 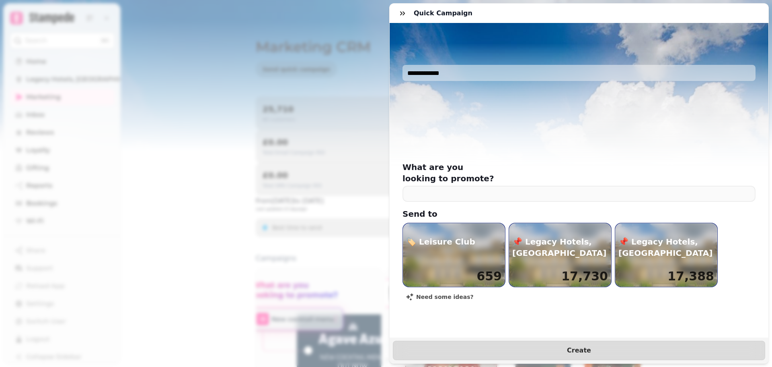 I want to click on h2: 🏷️ Leisure Club, so click(x=441, y=241).